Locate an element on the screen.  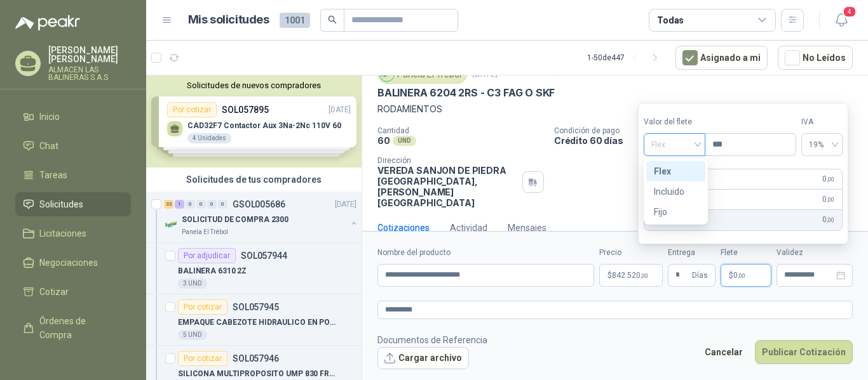
div: 23 is located at coordinates (168, 205).